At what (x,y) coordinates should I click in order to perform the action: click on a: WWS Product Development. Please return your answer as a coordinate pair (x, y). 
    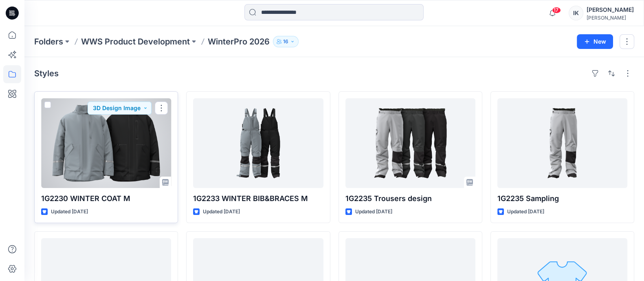
    Looking at the image, I should click on (135, 42).